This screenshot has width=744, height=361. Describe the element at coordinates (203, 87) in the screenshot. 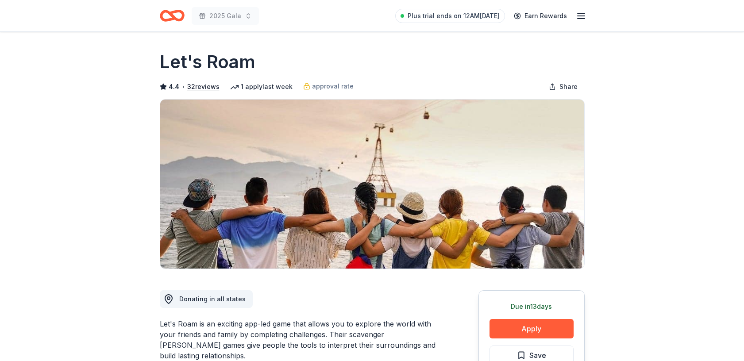

I see `button: 32reviews` at that location.